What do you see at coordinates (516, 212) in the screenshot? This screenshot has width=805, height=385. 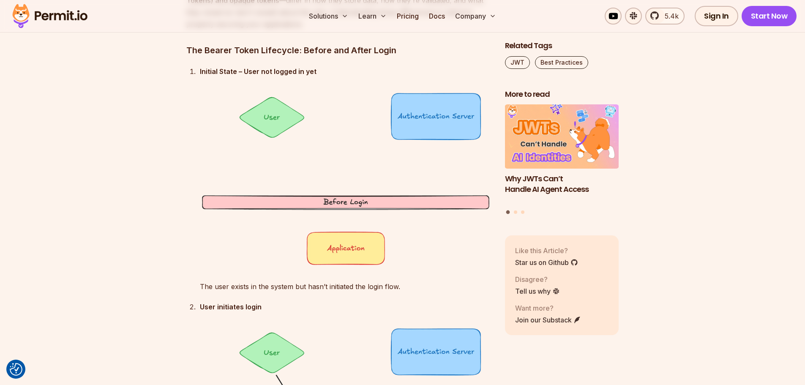 I see `button: Go to slide 2` at bounding box center [516, 212].